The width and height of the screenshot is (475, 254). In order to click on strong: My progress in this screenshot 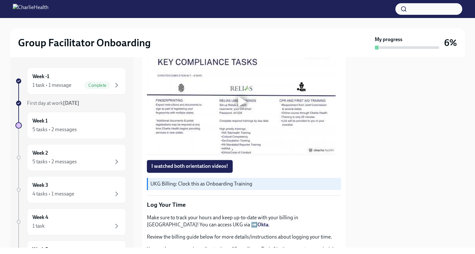, I will do `click(388, 40)`.